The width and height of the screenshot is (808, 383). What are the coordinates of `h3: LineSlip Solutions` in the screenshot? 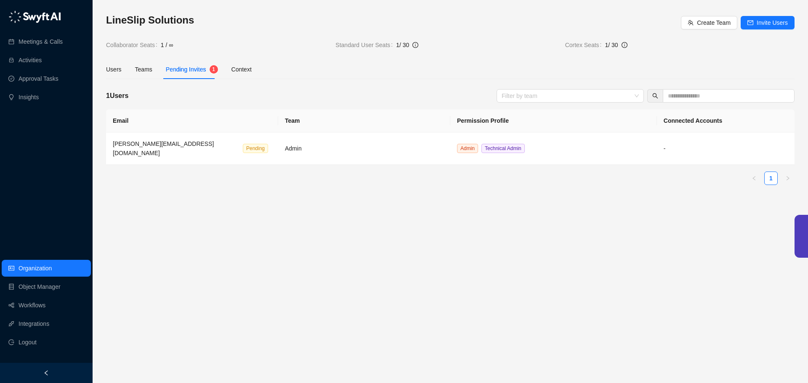 It's located at (394, 20).